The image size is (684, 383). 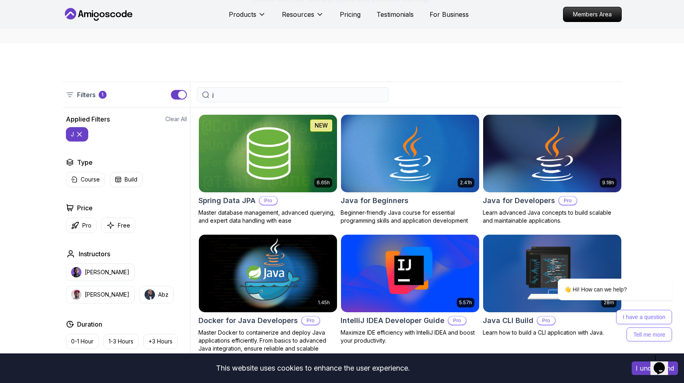 What do you see at coordinates (608, 182) in the screenshot?
I see `p: 9.18h` at bounding box center [608, 182].